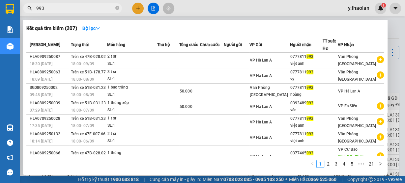  I want to click on span: Tổng cước, so click(189, 45).